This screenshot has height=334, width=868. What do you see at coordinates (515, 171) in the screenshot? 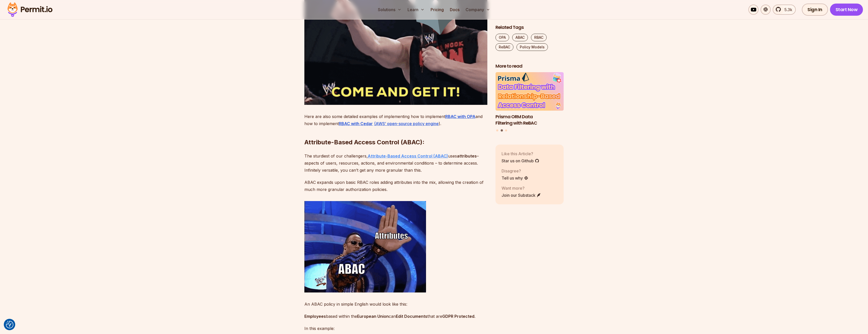
I see `p: Disagree?` at bounding box center [515, 171].